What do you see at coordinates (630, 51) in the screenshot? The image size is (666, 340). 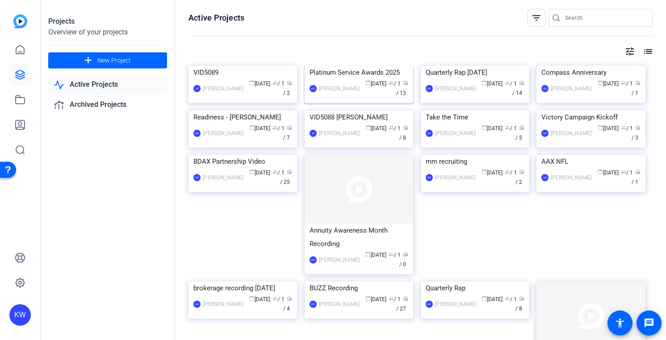 I see `mat-icon: tune` at bounding box center [630, 51].